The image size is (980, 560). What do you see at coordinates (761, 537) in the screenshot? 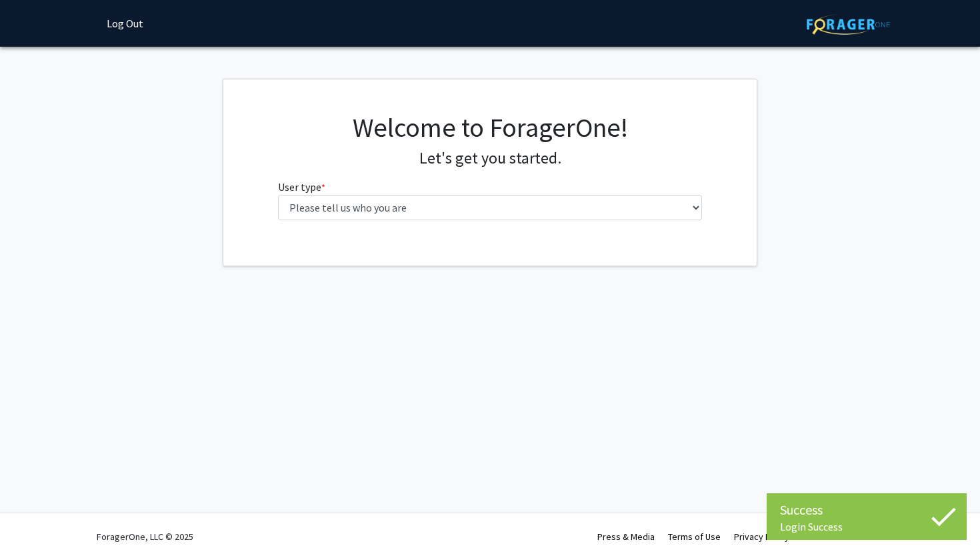
I see `a: Privacy Policy` at bounding box center [761, 537].